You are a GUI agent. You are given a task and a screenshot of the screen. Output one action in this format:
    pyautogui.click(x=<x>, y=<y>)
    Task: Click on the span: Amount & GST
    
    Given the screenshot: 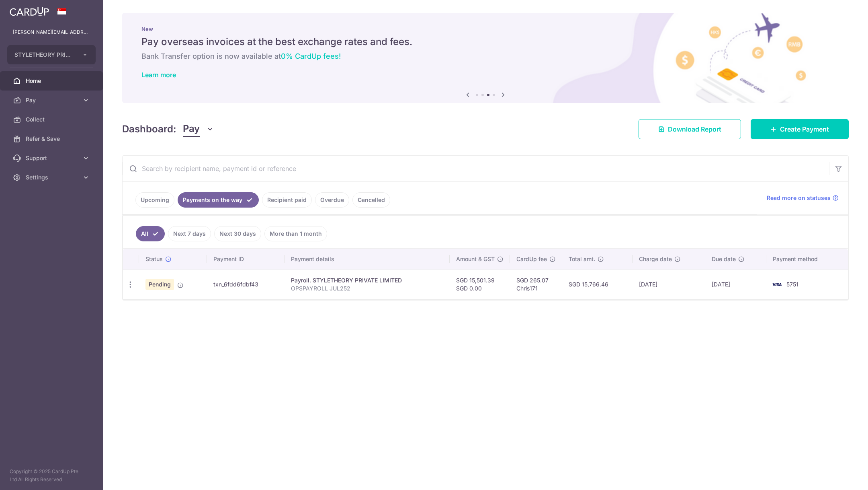 What is the action you would take?
    pyautogui.click(x=476, y=259)
    